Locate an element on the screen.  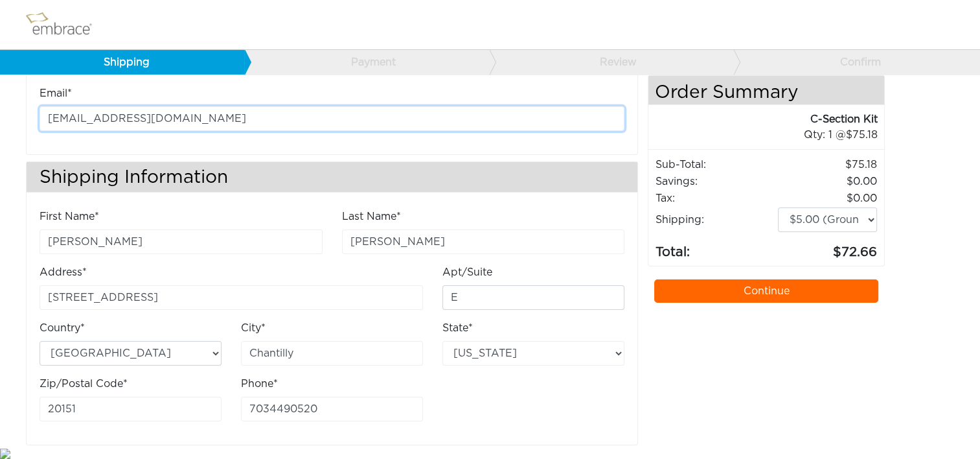
label: Address* is located at coordinates (63, 272).